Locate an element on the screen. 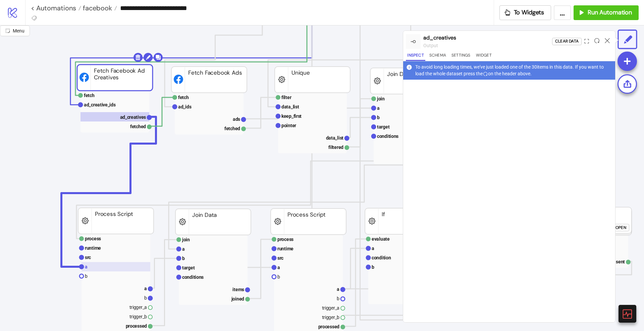 The image size is (644, 331). text: evaluate is located at coordinates (381, 239).